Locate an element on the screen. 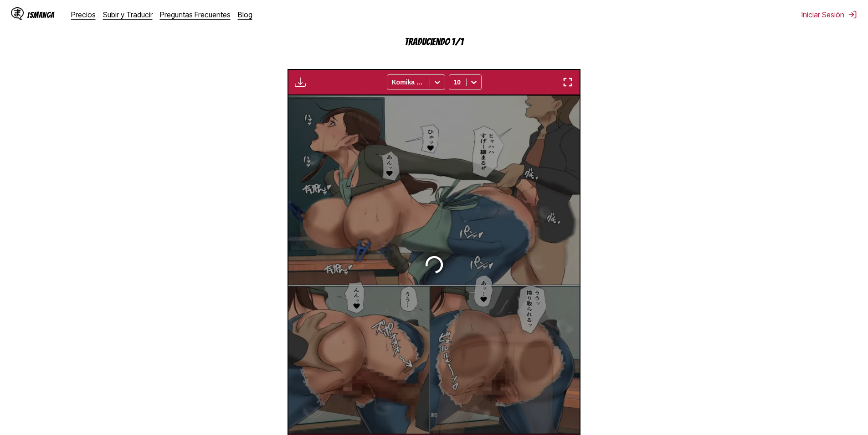 The width and height of the screenshot is (868, 435). img: Enter fullscreen is located at coordinates (568, 82).